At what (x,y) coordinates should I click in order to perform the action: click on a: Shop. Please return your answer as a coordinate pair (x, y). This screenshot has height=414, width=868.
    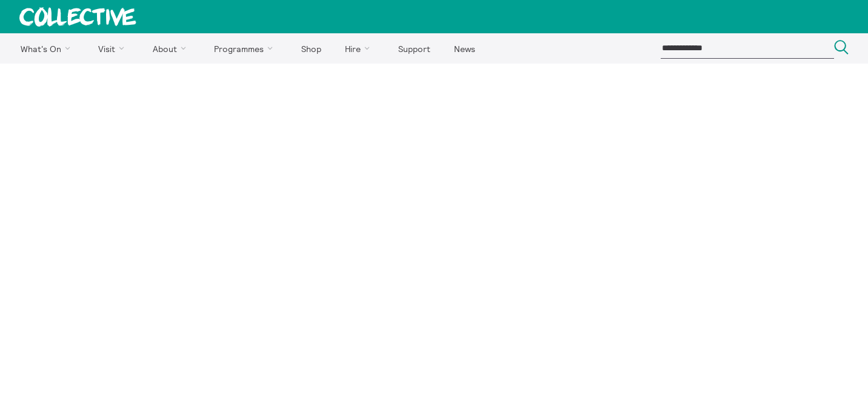
    Looking at the image, I should click on (311, 49).